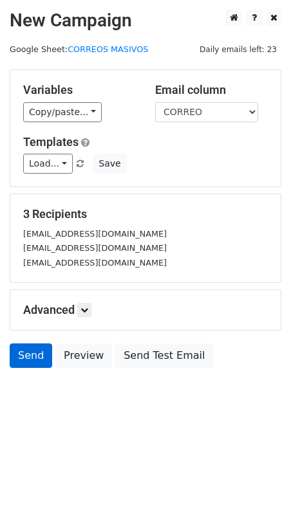 Image resolution: width=291 pixels, height=528 pixels. Describe the element at coordinates (107, 49) in the screenshot. I see `a: CORREOS MASIVOS` at that location.